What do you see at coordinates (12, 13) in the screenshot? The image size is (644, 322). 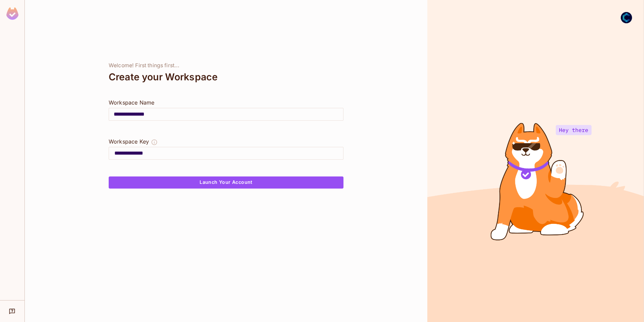 I see `img: SReyMgAAAABJRU5ErkJggg==` at bounding box center [12, 13].